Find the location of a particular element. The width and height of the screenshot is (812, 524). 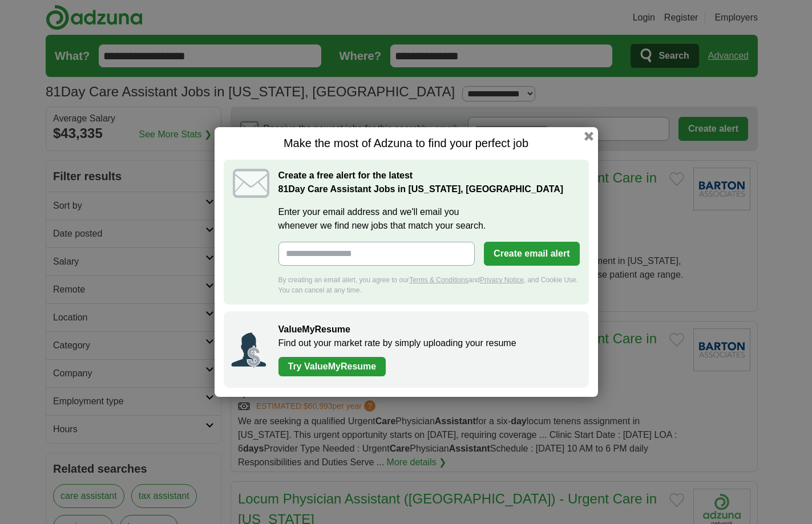

img: icon_email.svg is located at coordinates (251, 183).